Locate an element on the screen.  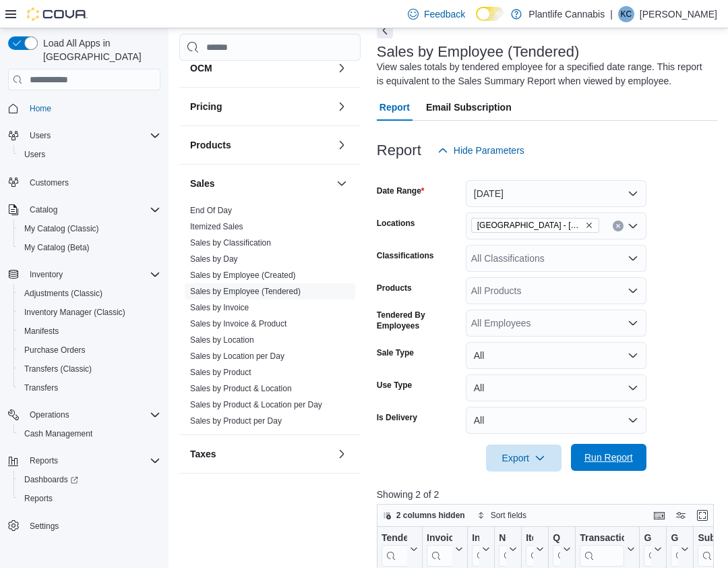
span: Sales by Classification is located at coordinates (230, 243).